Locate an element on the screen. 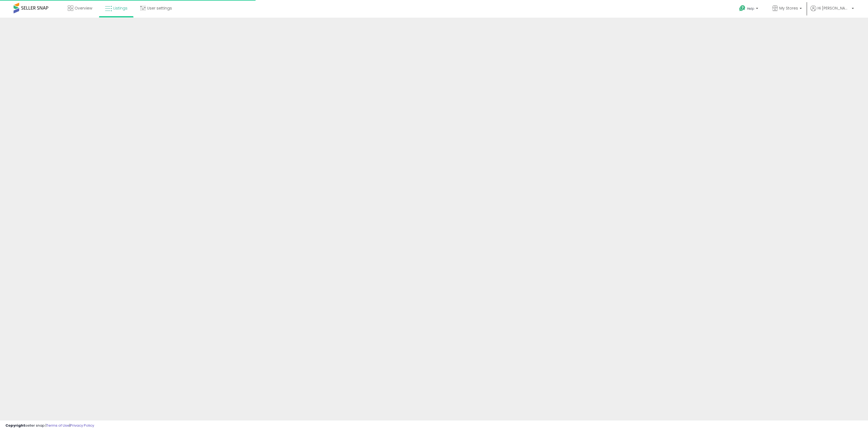 This screenshot has width=868, height=431. a: Help is located at coordinates (749, 9).